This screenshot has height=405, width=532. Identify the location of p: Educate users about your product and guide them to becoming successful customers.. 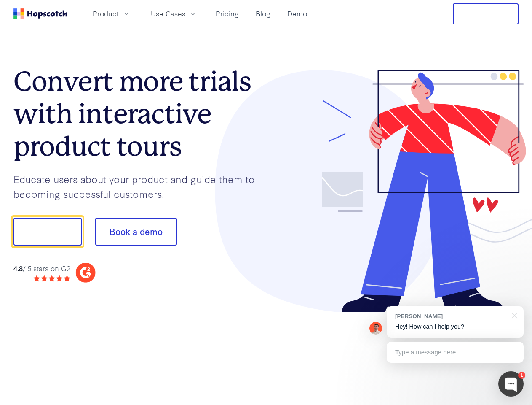
(140, 186).